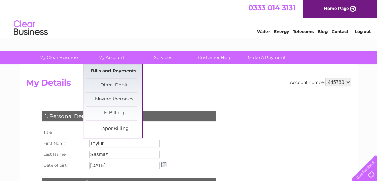  I want to click on a: Water, so click(263, 31).